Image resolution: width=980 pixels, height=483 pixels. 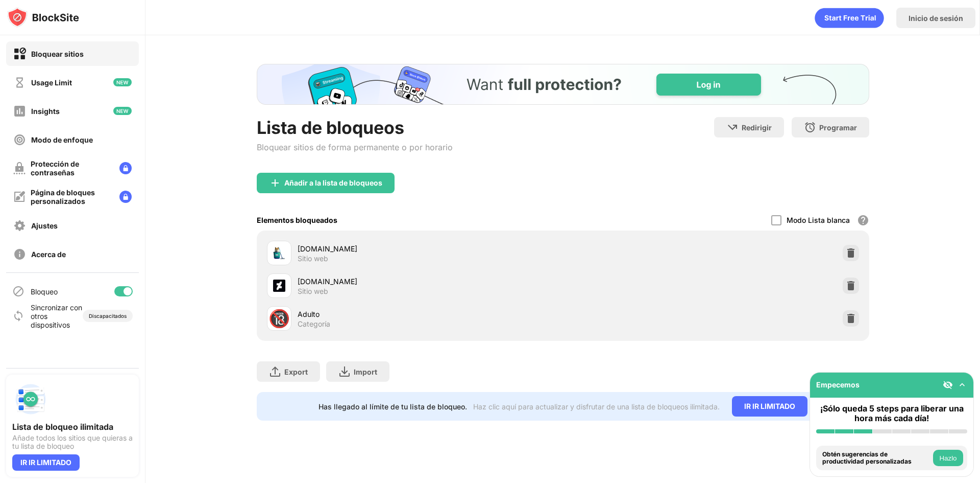 I want to click on div: Sincronizar con otros dispositivos, so click(x=57, y=316).